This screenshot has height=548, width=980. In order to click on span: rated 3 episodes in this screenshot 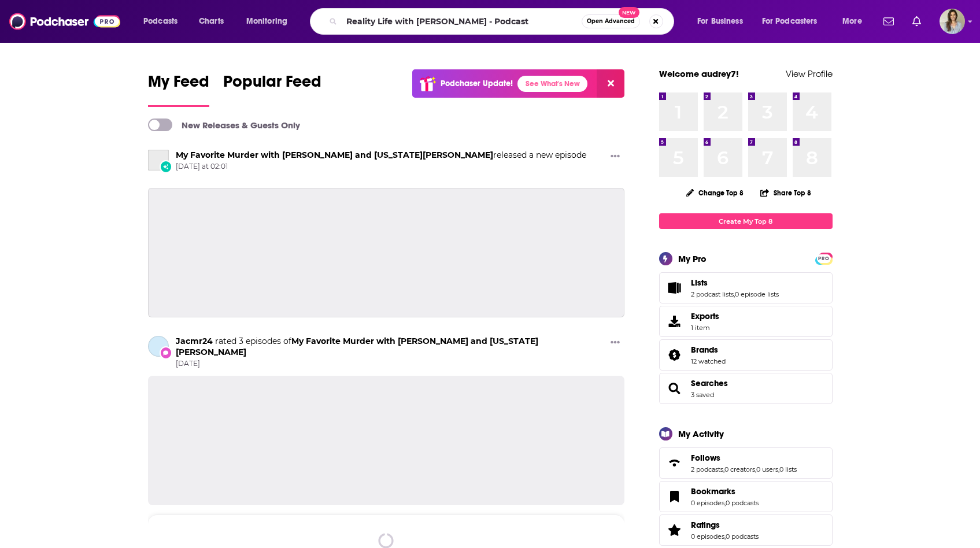, I will do `click(248, 341)`.